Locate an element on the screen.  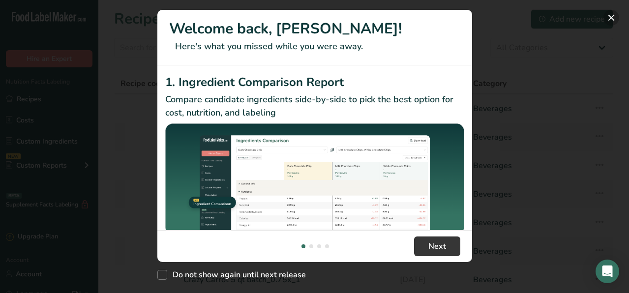
button: Next is located at coordinates (437, 246).